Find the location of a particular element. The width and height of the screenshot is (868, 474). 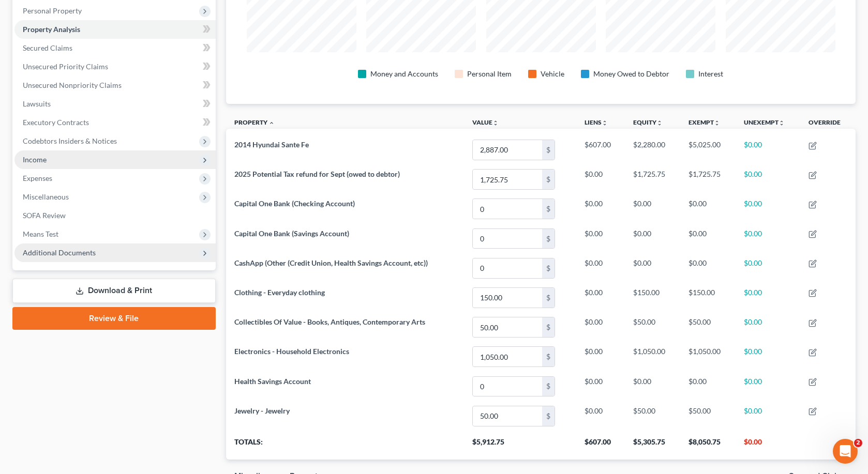

div: Personal Item is located at coordinates (489, 74).